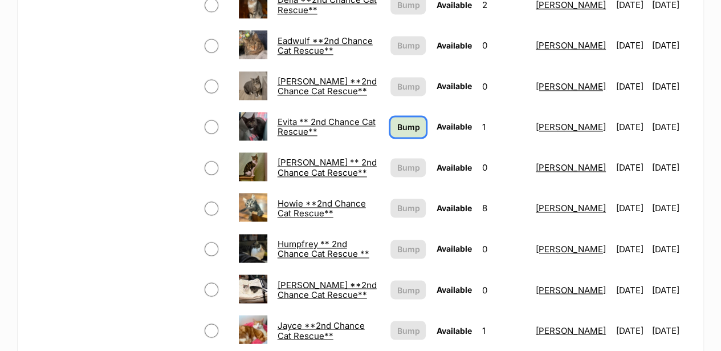  What do you see at coordinates (321, 208) in the screenshot?
I see `a: Howie **2nd Chance Cat Rescue**` at bounding box center [321, 208].